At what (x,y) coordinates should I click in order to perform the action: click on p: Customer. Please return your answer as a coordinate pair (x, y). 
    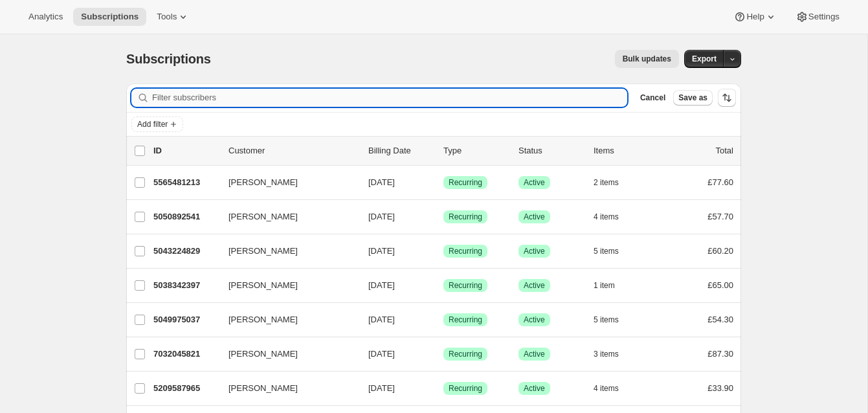
    Looking at the image, I should click on (294, 151).